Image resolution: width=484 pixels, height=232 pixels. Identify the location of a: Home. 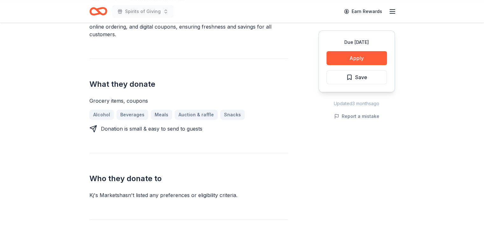
(98, 11).